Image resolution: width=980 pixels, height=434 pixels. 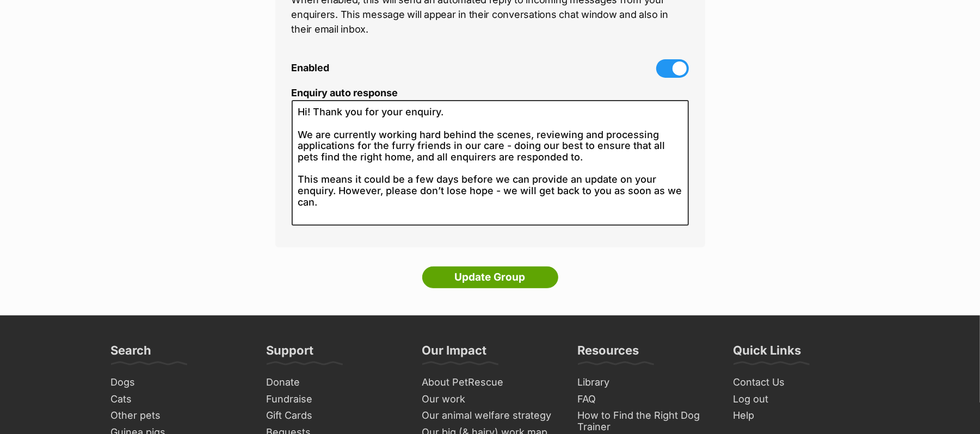 I want to click on a: Donate, so click(x=335, y=382).